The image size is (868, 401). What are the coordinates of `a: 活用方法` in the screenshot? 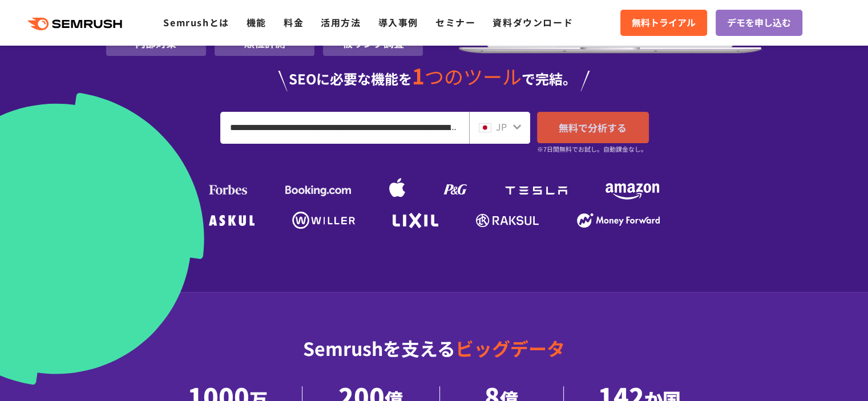 It's located at (341, 22).